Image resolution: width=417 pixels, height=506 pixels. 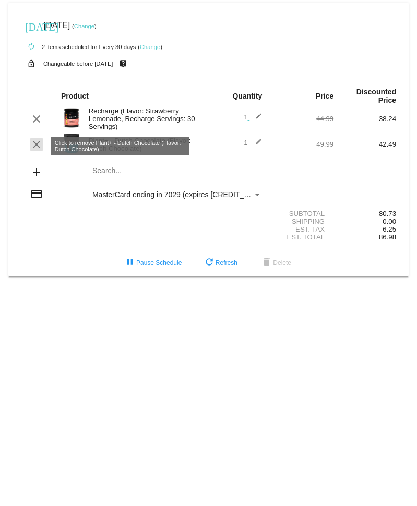 I want to click on mat-icon: lock_open, so click(x=31, y=64).